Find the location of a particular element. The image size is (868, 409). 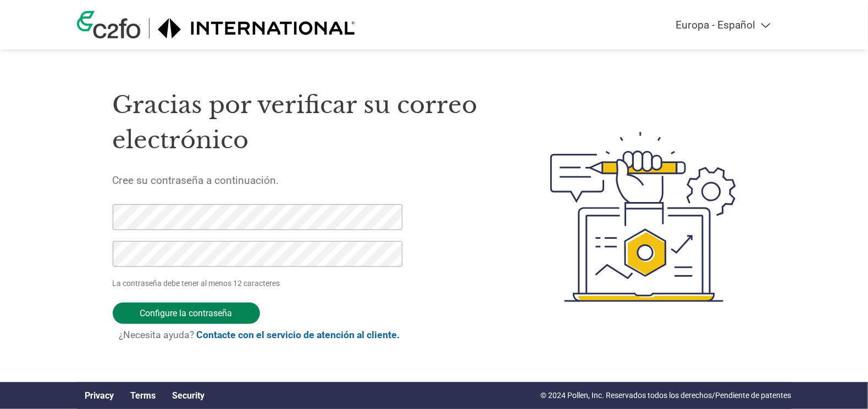

h1: Gracias por verificar su correo electrónico is located at coordinates (306, 123).